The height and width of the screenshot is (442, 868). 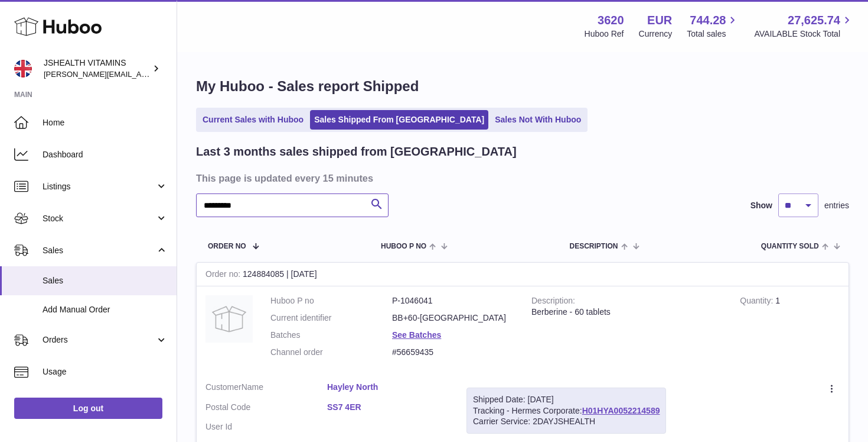 I want to click on h1: My Huboo - Sales report Shipped, so click(x=523, y=86).